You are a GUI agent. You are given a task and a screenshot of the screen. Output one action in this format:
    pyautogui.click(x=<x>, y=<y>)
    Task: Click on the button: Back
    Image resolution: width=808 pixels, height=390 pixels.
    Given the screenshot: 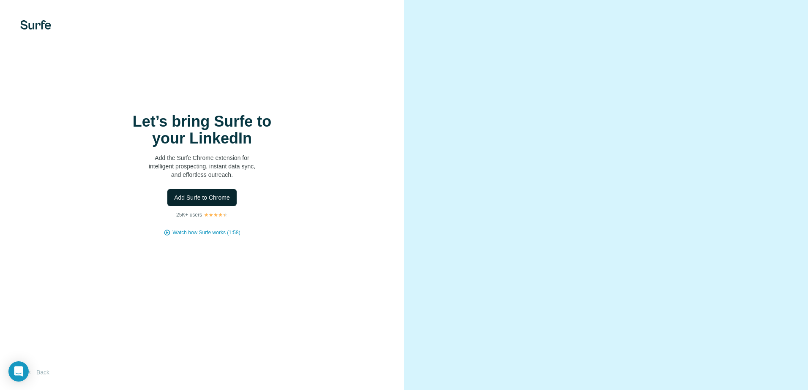 What is the action you would take?
    pyautogui.click(x=38, y=373)
    